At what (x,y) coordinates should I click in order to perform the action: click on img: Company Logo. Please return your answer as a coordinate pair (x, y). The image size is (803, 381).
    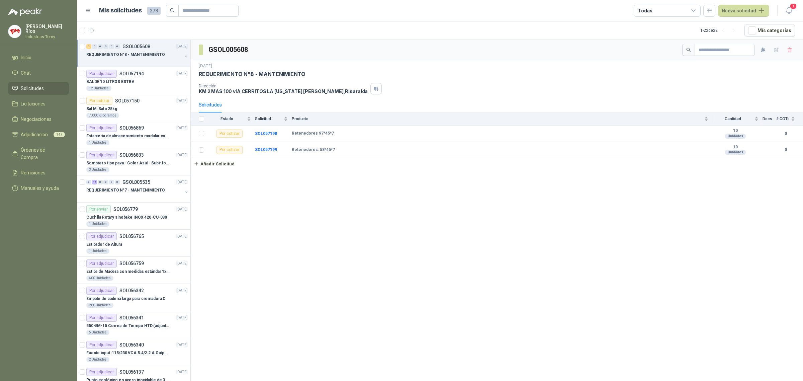
    Looking at the image, I should click on (15, 31).